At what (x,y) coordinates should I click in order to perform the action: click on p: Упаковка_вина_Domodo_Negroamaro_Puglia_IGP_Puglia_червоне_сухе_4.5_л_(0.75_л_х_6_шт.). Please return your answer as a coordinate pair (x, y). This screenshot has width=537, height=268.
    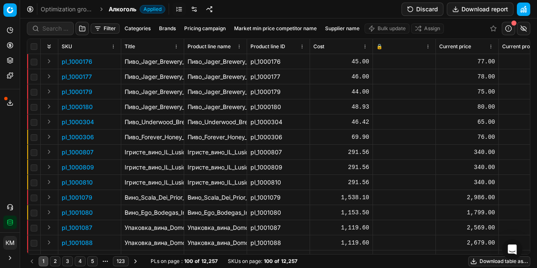
    Looking at the image, I should click on (152, 243).